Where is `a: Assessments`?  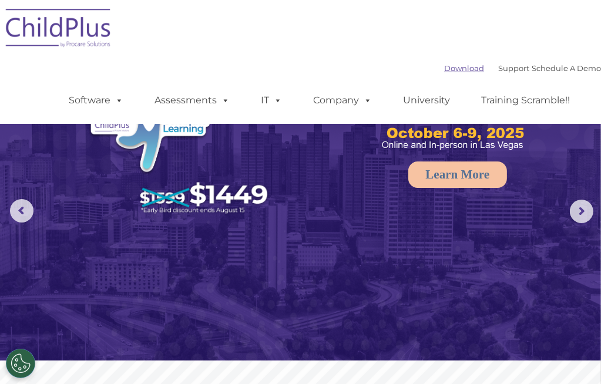
a: Assessments is located at coordinates (192, 100).